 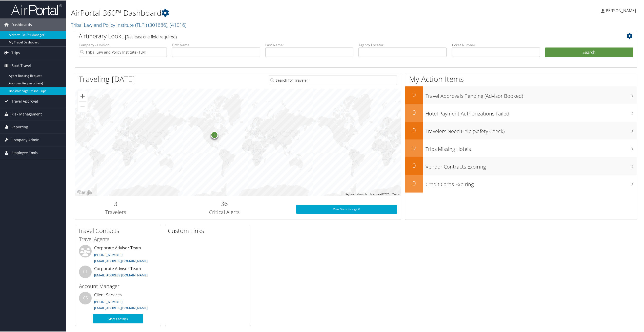 What do you see at coordinates (36, 9) in the screenshot?
I see `img: airportal-logo.png` at bounding box center [36, 9].